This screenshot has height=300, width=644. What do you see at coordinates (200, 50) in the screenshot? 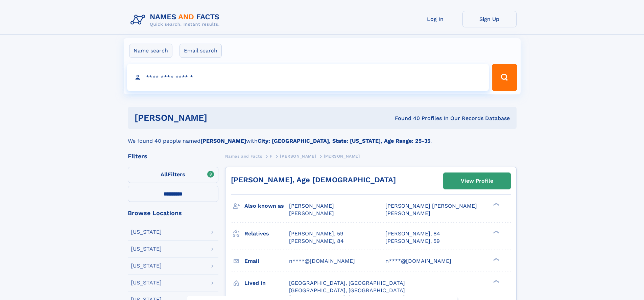
I see `label: Email search` at bounding box center [200, 50].